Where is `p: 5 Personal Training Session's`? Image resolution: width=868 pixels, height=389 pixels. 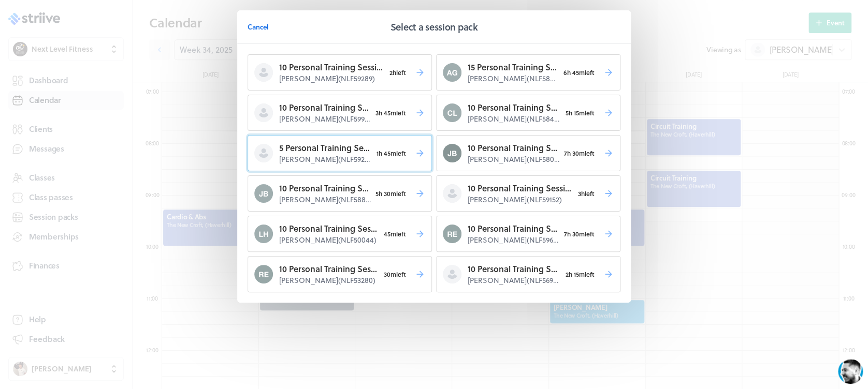 p: 5 Personal Training Session's is located at coordinates (326, 148).